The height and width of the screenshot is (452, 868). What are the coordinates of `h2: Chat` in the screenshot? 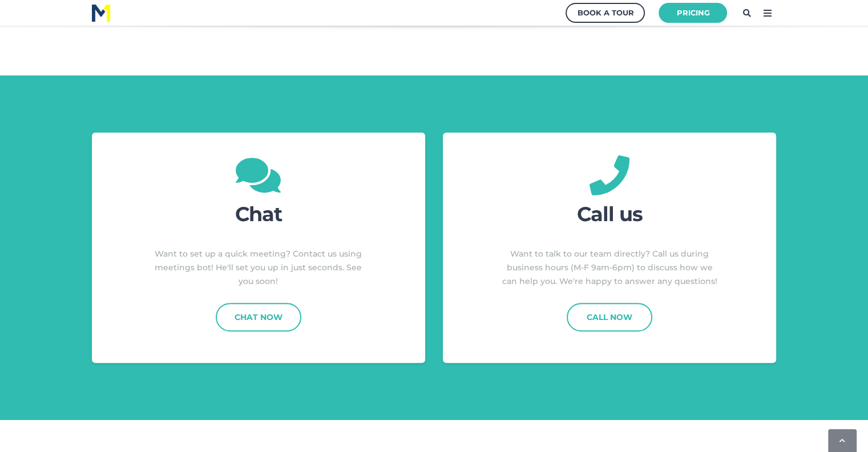 It's located at (258, 214).